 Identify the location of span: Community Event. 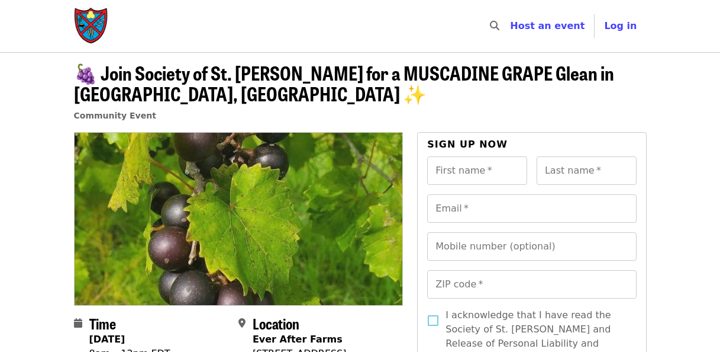
(115, 115).